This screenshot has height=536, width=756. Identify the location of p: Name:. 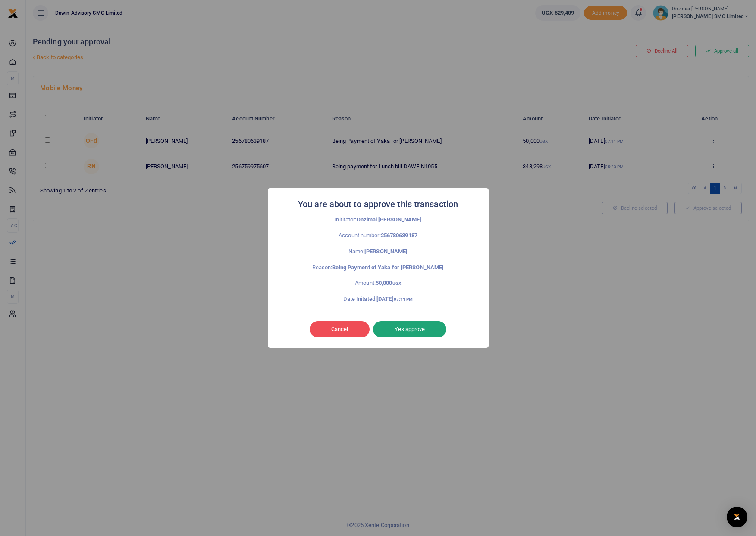
(378, 252).